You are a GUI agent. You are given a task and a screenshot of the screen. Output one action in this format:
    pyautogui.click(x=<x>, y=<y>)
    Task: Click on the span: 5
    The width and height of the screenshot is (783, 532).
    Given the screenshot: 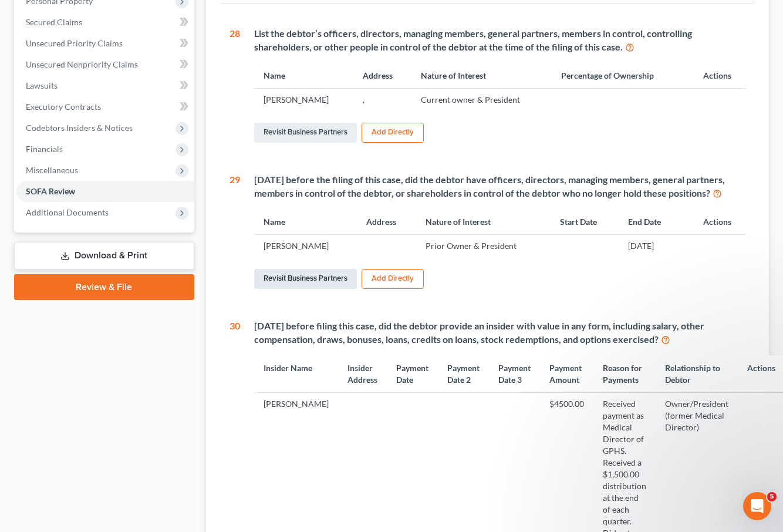 What is the action you would take?
    pyautogui.click(x=772, y=497)
    